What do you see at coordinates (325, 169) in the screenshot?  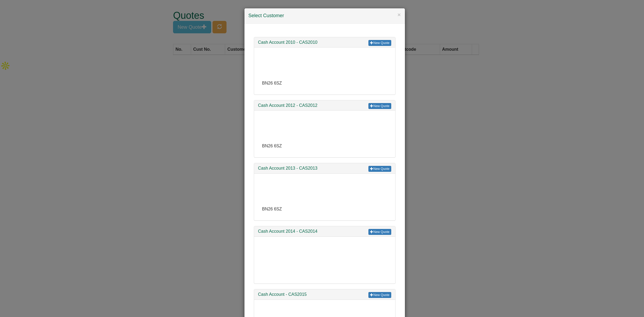 I see `h3: Cash Account 2013 - CAS2013` at bounding box center [325, 169].